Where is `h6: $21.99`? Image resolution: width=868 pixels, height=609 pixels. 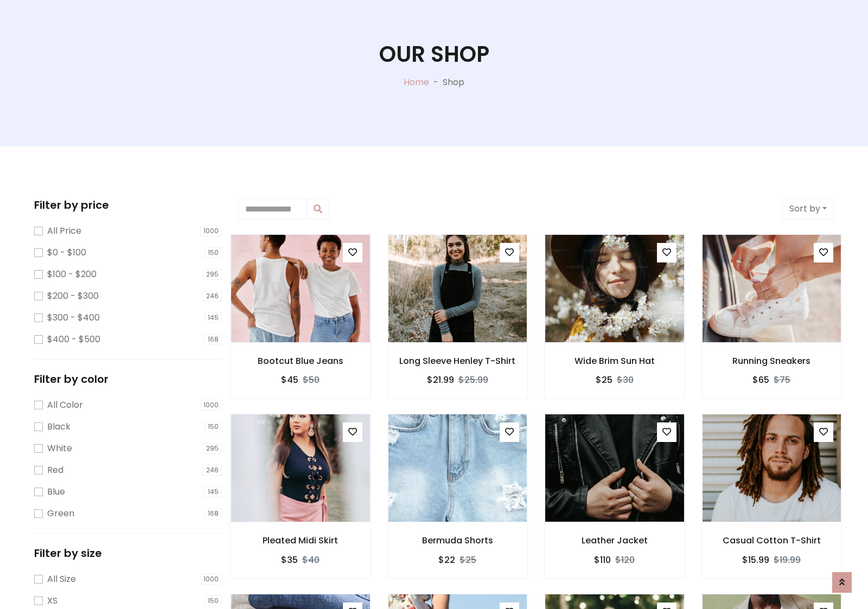 h6: $21.99 is located at coordinates (440, 380).